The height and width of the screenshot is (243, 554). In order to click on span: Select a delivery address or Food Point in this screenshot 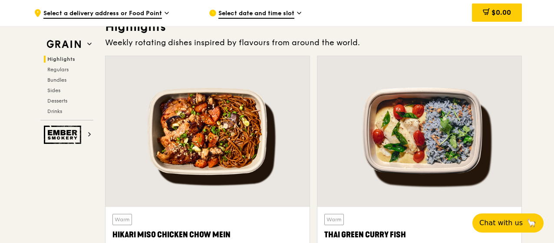, I will do `click(102, 14)`.